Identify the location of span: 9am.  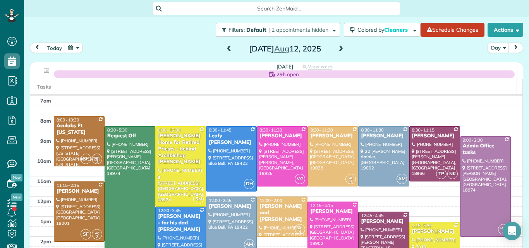
(46, 141).